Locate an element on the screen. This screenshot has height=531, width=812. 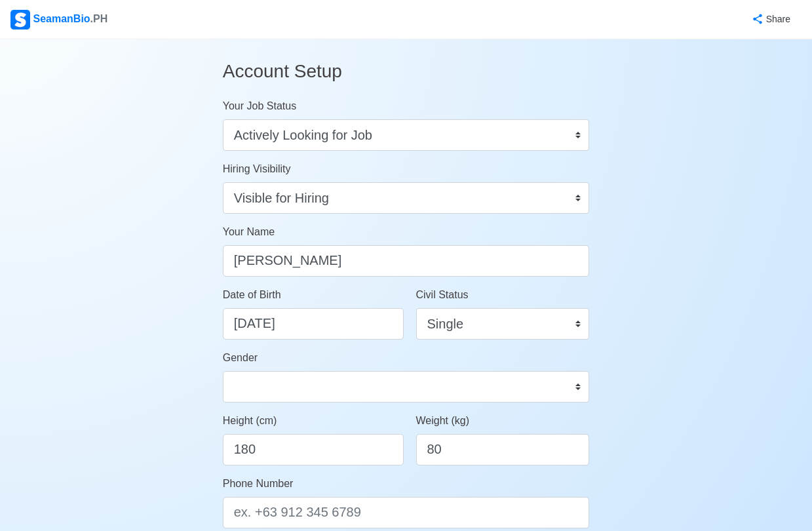
span: Phone Number is located at coordinates (258, 483).